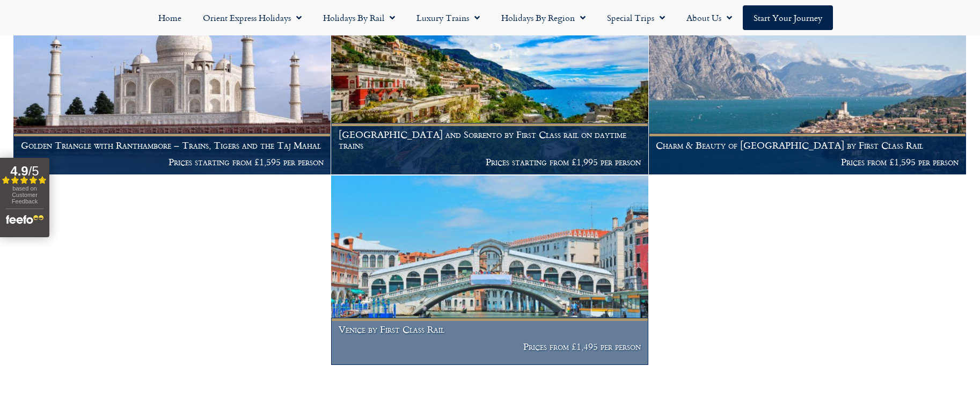 The image size is (980, 395). I want to click on a: Luxury Trains, so click(448, 18).